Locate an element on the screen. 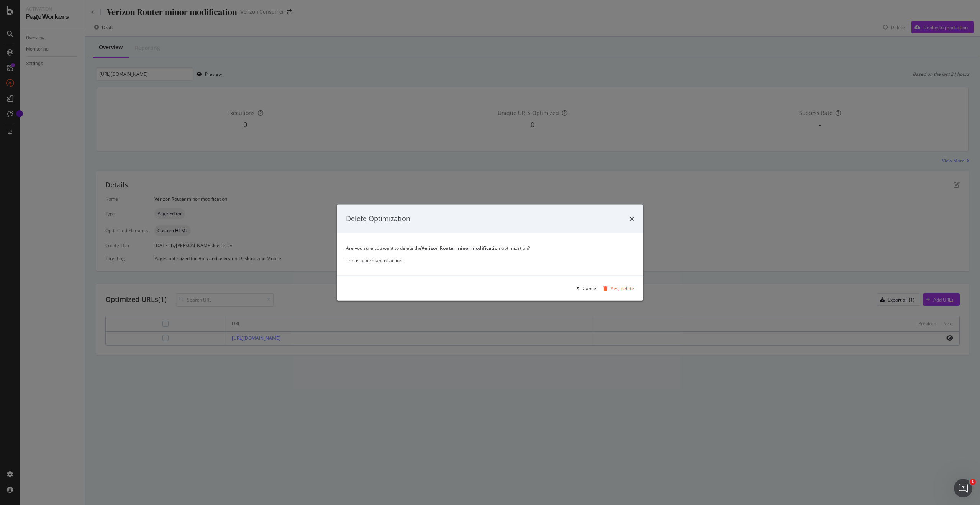  span: 1 is located at coordinates (973, 482).